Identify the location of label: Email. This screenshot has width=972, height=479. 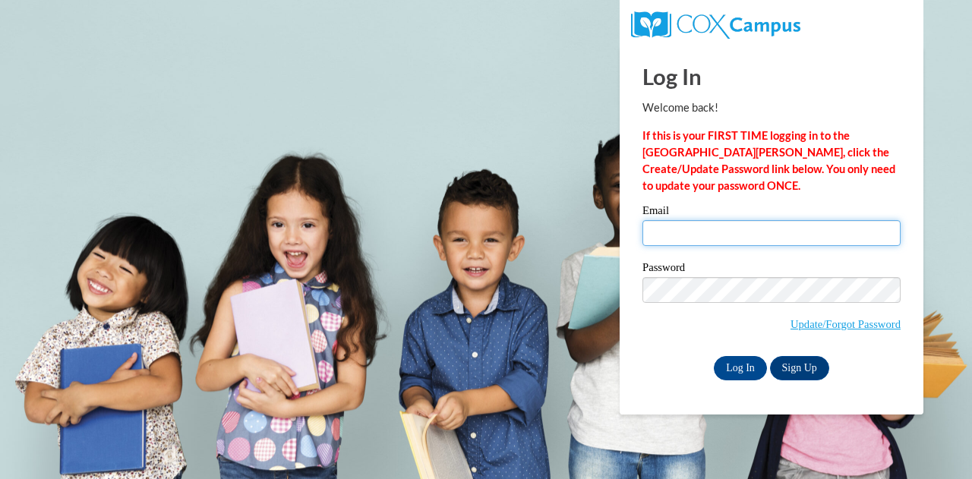
(772, 213).